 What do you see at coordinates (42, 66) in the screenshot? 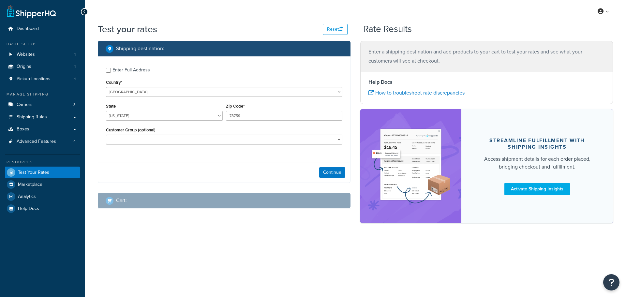
I see `a: Origins1` at bounding box center [42, 66].